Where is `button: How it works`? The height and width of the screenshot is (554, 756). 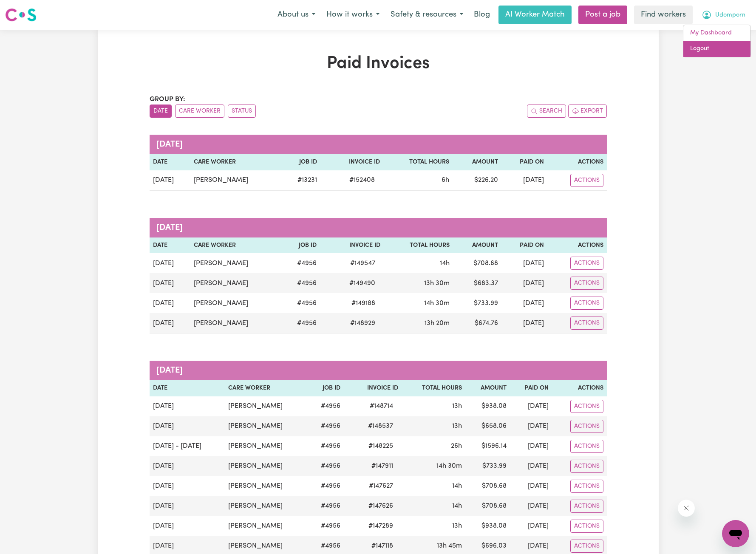 button: How it works is located at coordinates (353, 15).